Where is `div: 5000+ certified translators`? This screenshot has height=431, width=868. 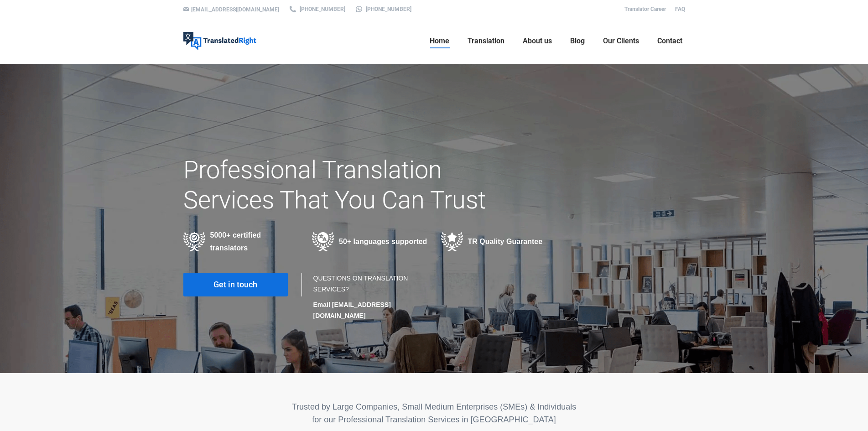 div: 5000+ certified translators is located at coordinates (241, 242).